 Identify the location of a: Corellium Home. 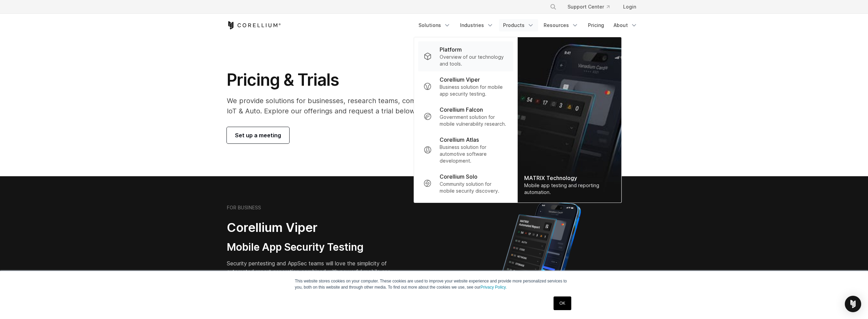
(253, 25).